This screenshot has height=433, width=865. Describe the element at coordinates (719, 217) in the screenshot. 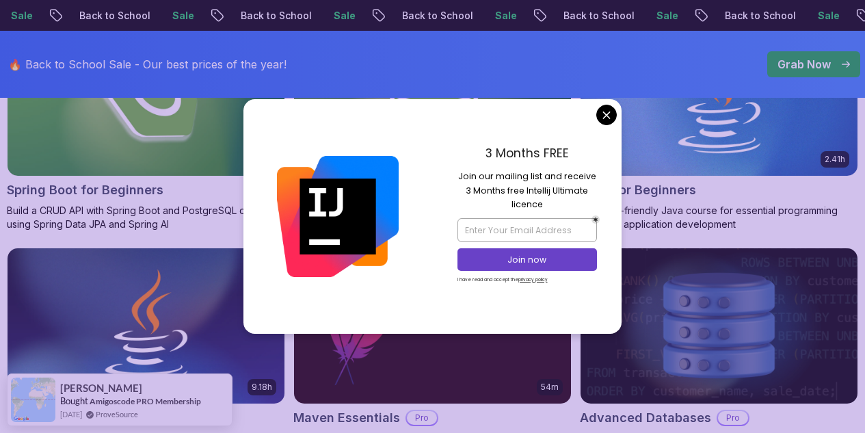

I see `p: Beginner-friendly Java course for essential programming skills and application development` at that location.